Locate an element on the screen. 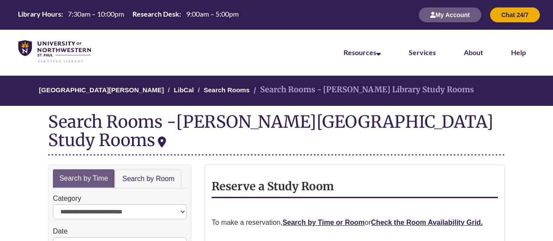  a: Search by Room is located at coordinates (148, 179).